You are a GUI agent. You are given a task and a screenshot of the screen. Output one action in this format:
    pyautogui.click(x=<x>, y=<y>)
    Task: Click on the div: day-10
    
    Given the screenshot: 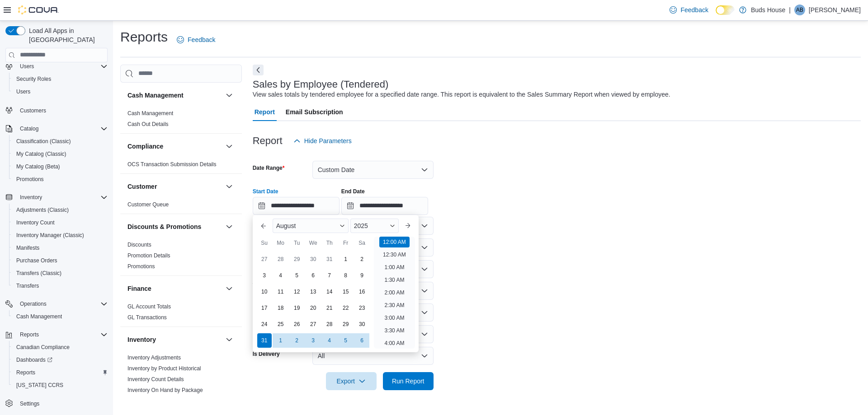 What is the action you would take?
    pyautogui.click(x=264, y=292)
    